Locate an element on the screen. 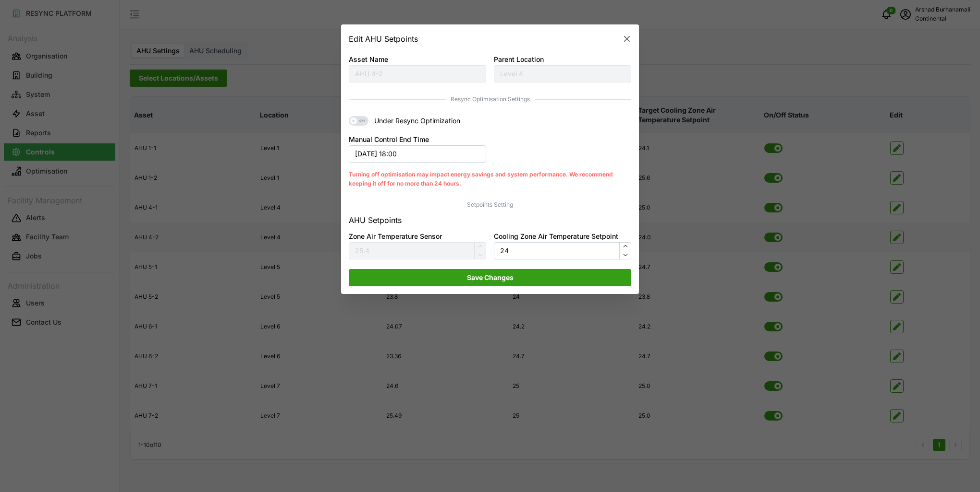 This screenshot has width=980, height=492. span: OFF is located at coordinates (363, 121).